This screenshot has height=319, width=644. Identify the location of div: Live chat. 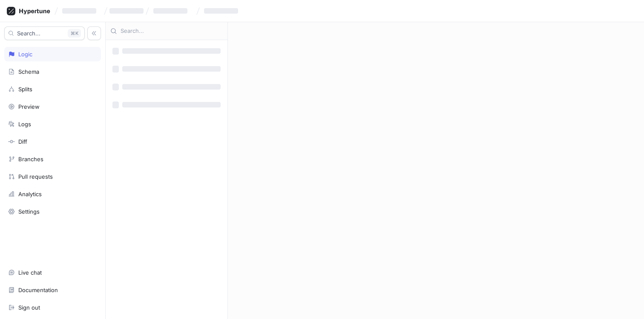
(30, 272).